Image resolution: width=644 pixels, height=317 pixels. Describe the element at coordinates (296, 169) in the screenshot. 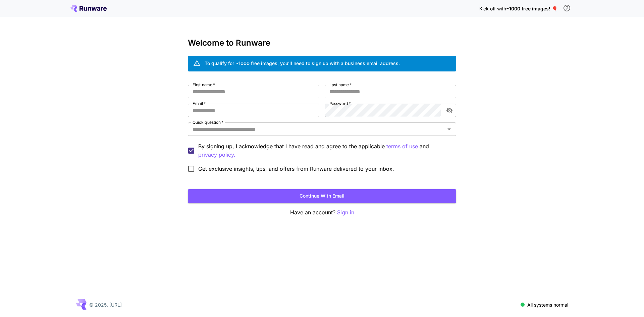

I see `span: Get exclusive insights, tips, and offers from Runware delivered to your inbox.` at that location.